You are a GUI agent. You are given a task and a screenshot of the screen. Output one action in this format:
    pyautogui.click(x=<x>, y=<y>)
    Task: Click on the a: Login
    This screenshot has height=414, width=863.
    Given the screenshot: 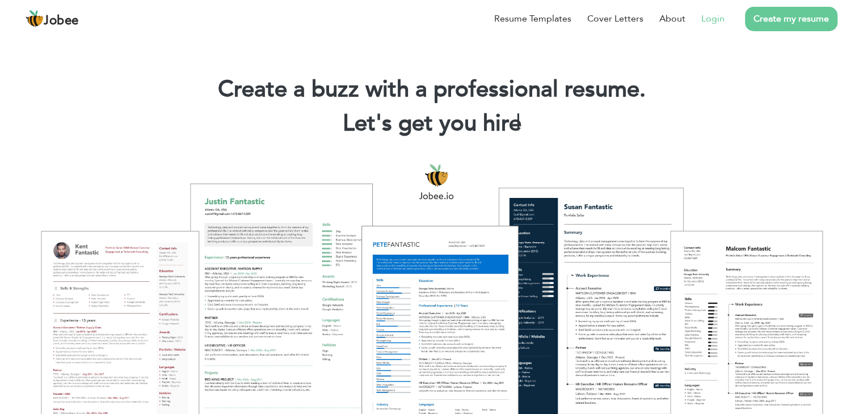 What is the action you would take?
    pyautogui.click(x=713, y=19)
    